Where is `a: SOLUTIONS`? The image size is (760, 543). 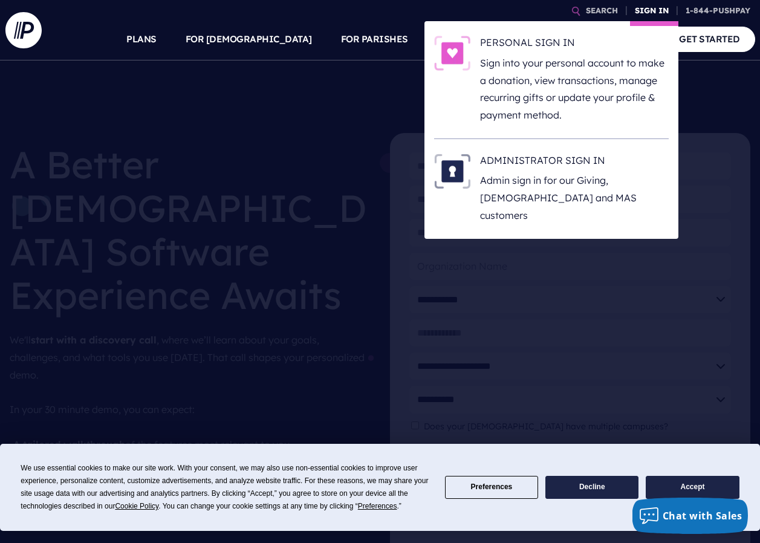
a: SOLUTIONS is located at coordinates (464, 39).